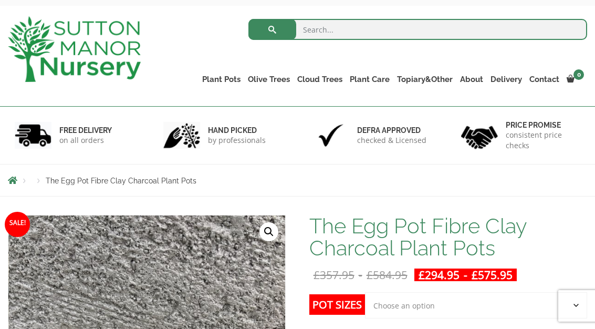 This screenshot has width=595, height=329. Describe the element at coordinates (237, 130) in the screenshot. I see `h6: hand picked` at that location.